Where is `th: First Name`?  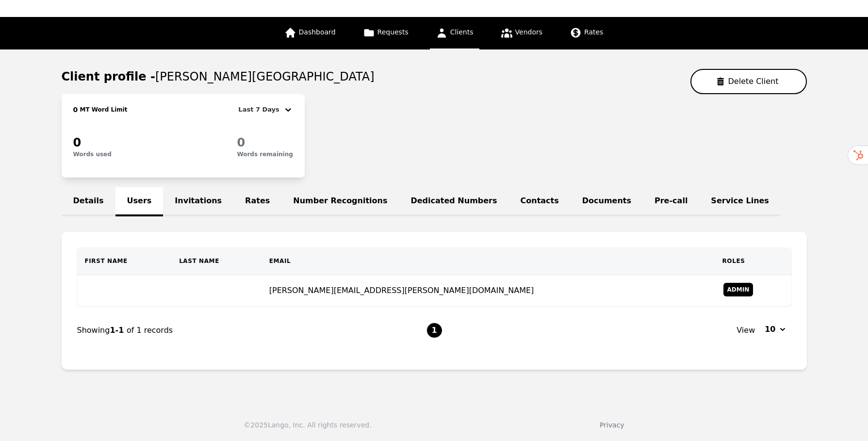
th: First Name is located at coordinates (124, 261).